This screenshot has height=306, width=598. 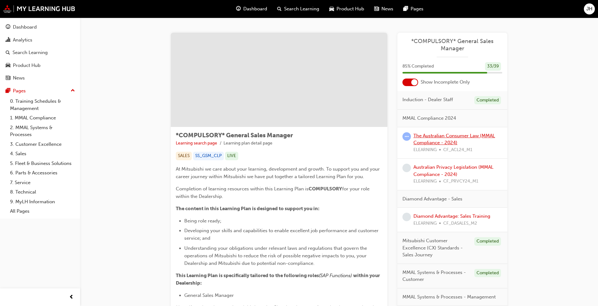 What do you see at coordinates (42, 104) in the screenshot?
I see `a: 0. Training Schedules & Management` at bounding box center [42, 104].